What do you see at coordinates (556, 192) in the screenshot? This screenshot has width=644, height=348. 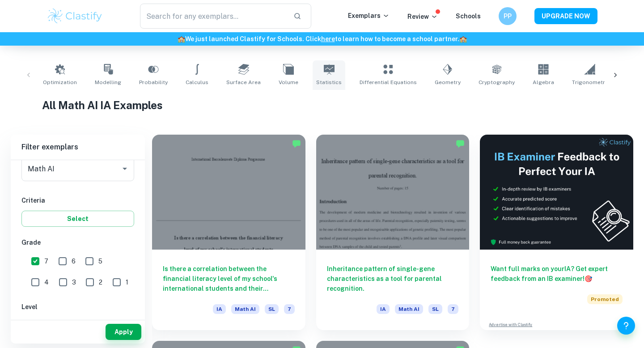 I see `img: Thumbnail` at bounding box center [556, 192].